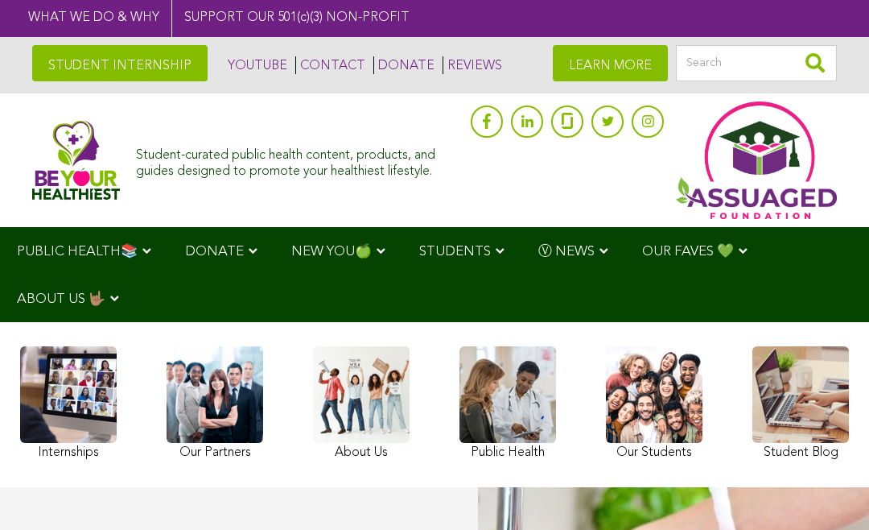 Image resolution: width=869 pixels, height=530 pixels. I want to click on a: LEARN MORE, so click(610, 63).